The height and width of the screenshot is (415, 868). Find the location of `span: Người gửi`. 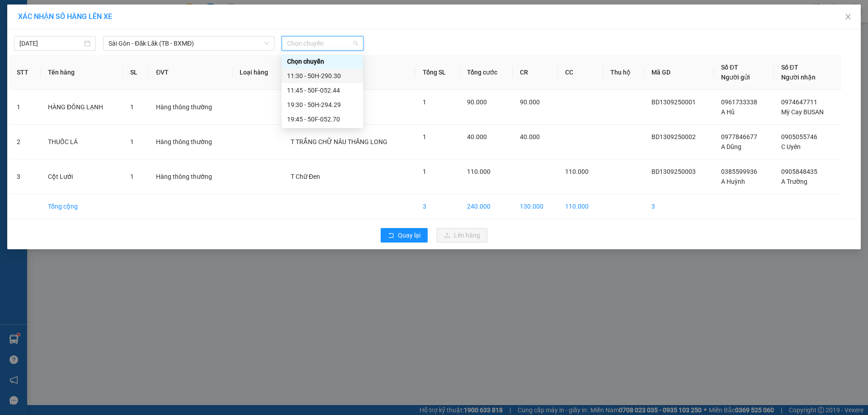

span: Người gửi is located at coordinates (736, 77).